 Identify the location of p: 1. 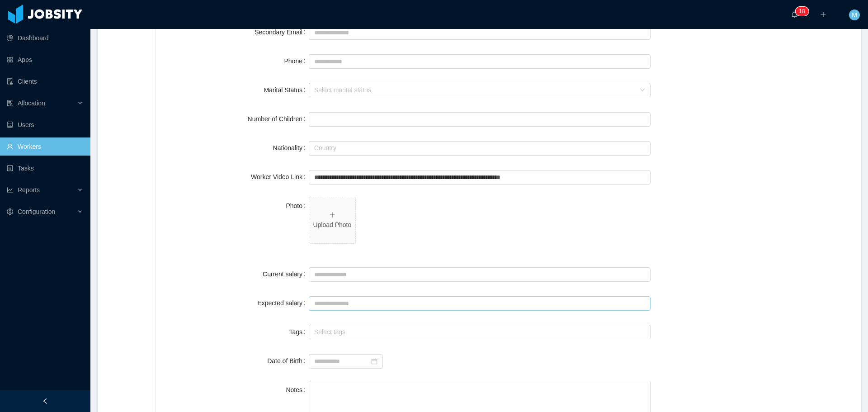
(800, 11).